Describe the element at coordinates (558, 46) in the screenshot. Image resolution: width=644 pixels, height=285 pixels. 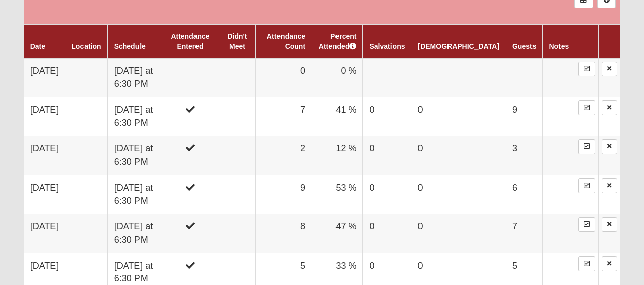
I see `a: Notes` at that location.